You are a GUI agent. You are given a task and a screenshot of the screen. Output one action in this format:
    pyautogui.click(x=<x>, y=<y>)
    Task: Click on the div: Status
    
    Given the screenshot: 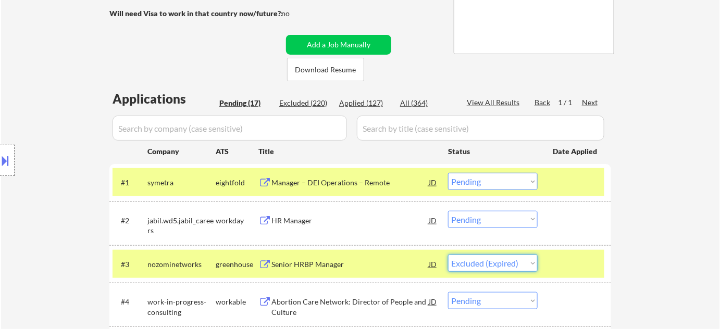 What is the action you would take?
    pyautogui.click(x=493, y=151)
    